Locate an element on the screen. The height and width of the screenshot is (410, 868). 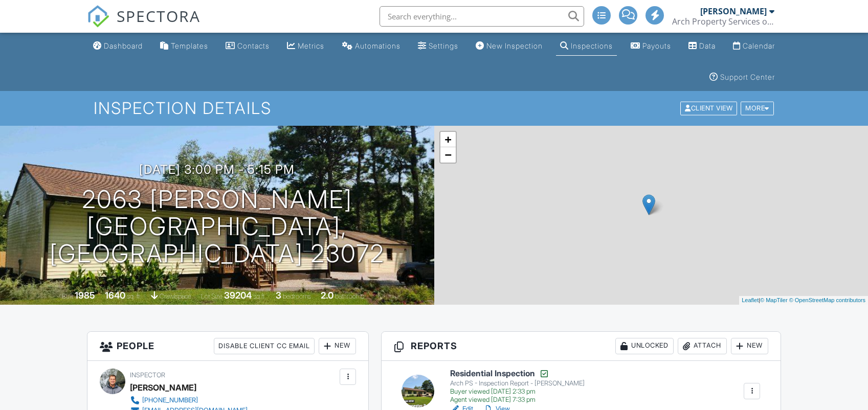
a: Automations (Advanced) is located at coordinates (372, 46).